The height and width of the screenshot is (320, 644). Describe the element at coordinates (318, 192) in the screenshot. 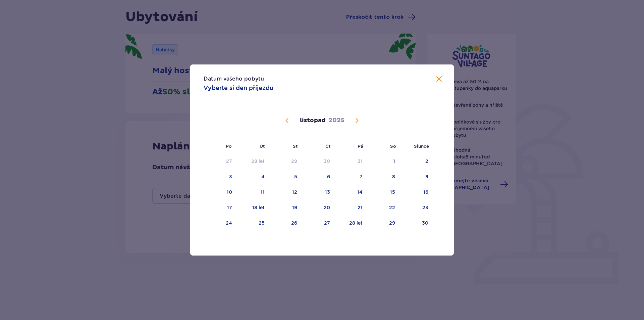

I see `td: 13` at that location.